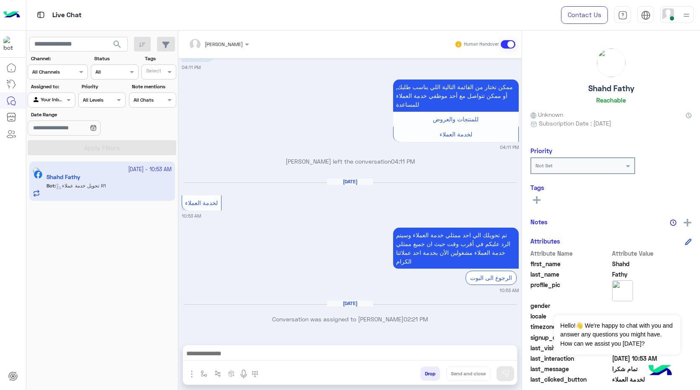 The height and width of the screenshot is (390, 700). I want to click on p: 8/10/2025, 10:53 AM, so click(456, 248).